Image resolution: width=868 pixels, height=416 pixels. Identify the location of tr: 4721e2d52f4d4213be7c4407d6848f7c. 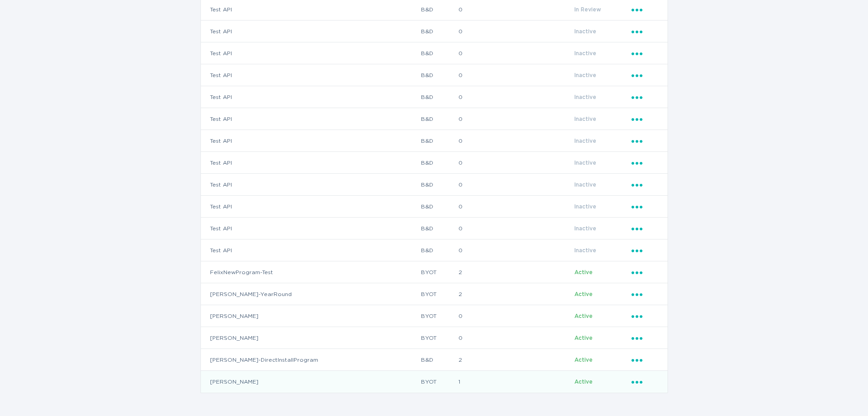
(434, 31).